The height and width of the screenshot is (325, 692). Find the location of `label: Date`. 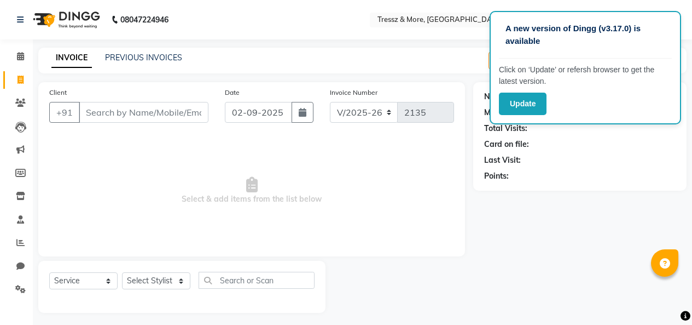

label: Date is located at coordinates (232, 92).